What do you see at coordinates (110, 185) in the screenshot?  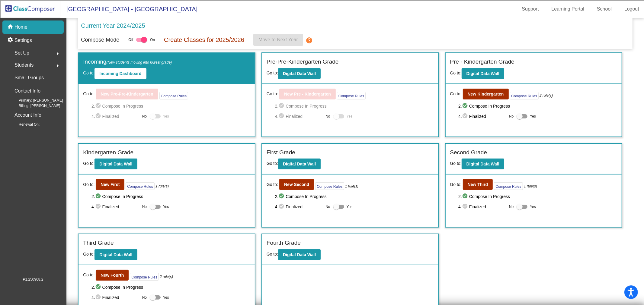 I see `b: New First` at bounding box center [110, 185].